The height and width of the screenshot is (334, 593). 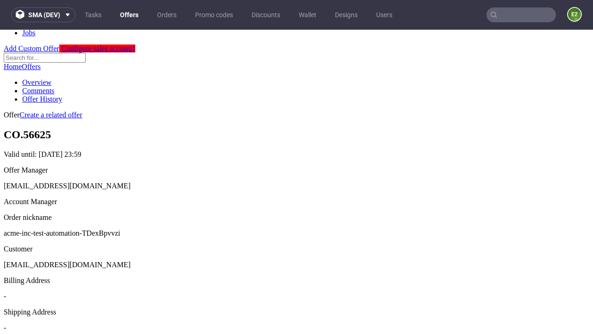 I want to click on a: Orders, so click(x=167, y=15).